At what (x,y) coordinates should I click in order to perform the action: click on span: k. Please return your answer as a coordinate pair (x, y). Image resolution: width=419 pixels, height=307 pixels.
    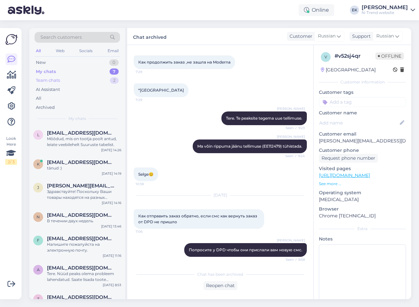
    Looking at the image, I should click on (38, 164).